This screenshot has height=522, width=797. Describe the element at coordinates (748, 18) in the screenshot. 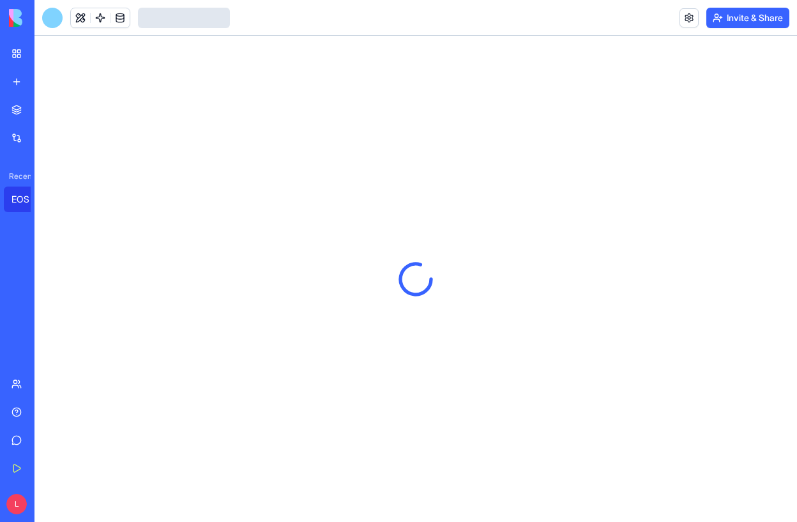

I see `button: Invite & Share` at that location.